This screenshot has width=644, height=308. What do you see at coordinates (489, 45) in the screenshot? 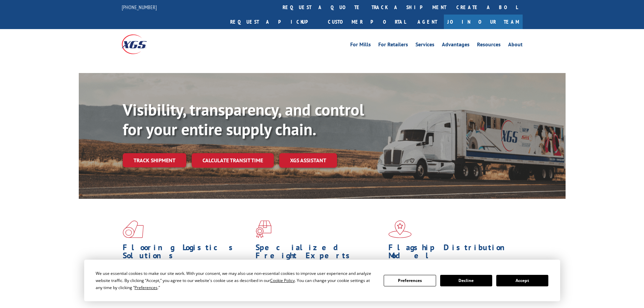
I see `a: Resources` at bounding box center [489, 45].